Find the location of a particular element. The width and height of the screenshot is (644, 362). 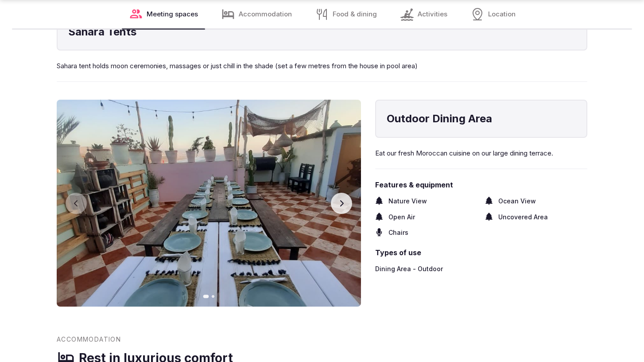

span: Ocean View is located at coordinates (517, 201).